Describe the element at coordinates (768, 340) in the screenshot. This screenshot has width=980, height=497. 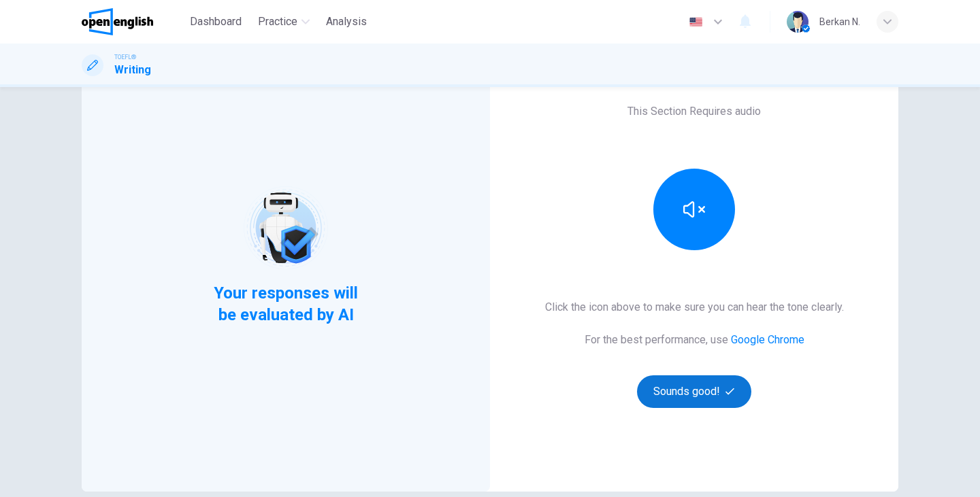
I see `a: Google Chrome` at that location.